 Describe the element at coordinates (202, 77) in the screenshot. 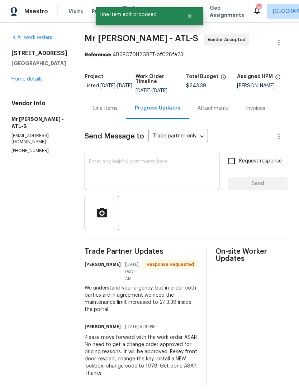

I see `h5: Total Budget` at that location.